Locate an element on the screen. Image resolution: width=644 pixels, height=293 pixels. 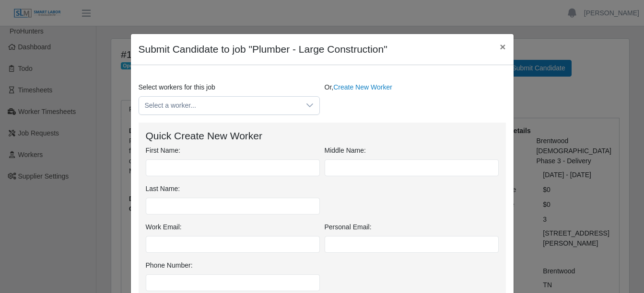
label: First Name: is located at coordinates (163, 150).